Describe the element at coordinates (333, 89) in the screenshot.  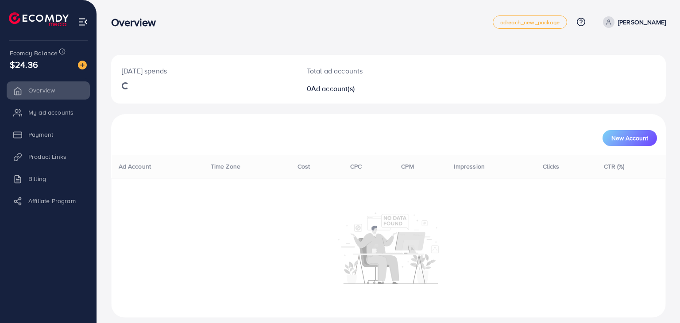
I see `span: Ad account(s)` at that location.